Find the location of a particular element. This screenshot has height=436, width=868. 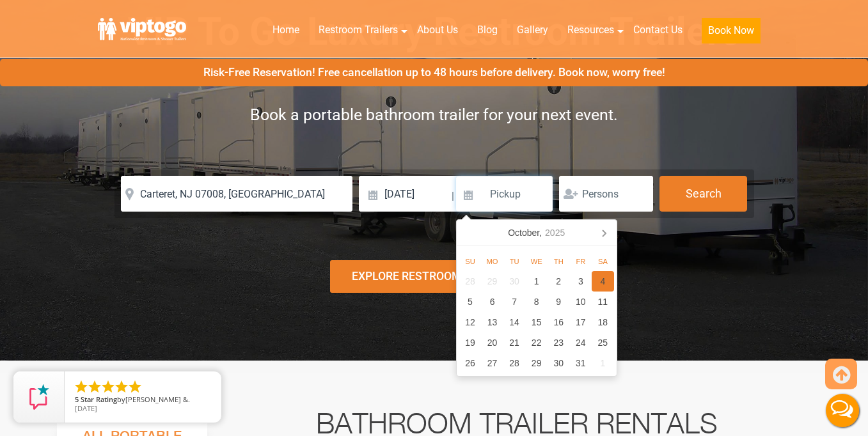

div: 19 is located at coordinates (470, 343).